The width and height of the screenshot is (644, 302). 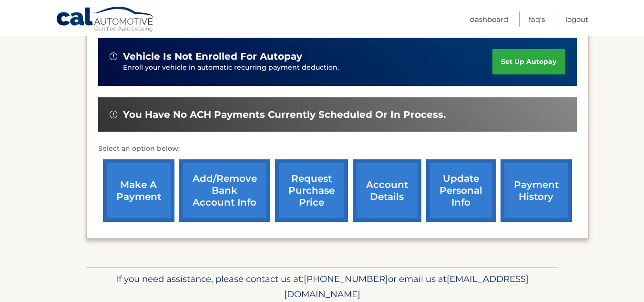 What do you see at coordinates (387, 190) in the screenshot?
I see `a: account details` at bounding box center [387, 190].